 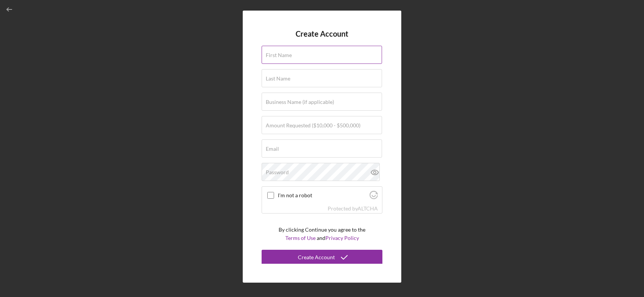 I want to click on p: By clicking Continue you agree to the and, so click(x=322, y=234).